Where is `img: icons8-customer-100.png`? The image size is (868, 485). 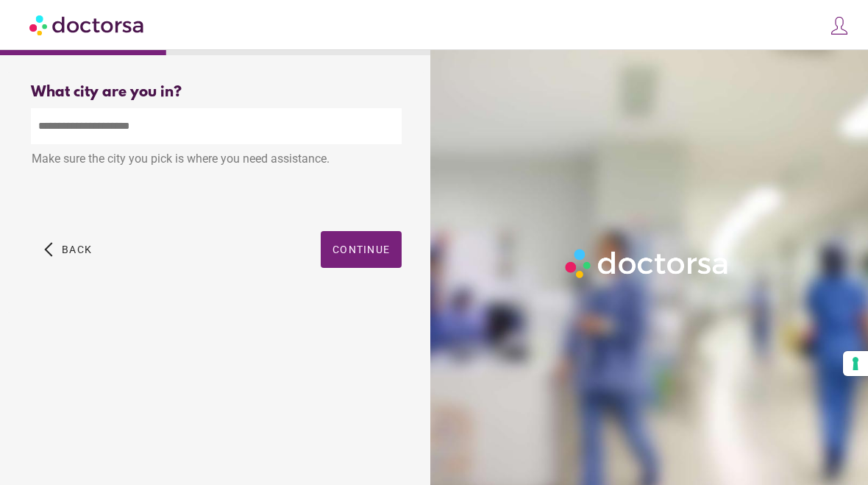 img: icons8-customer-100.png is located at coordinates (839, 26).